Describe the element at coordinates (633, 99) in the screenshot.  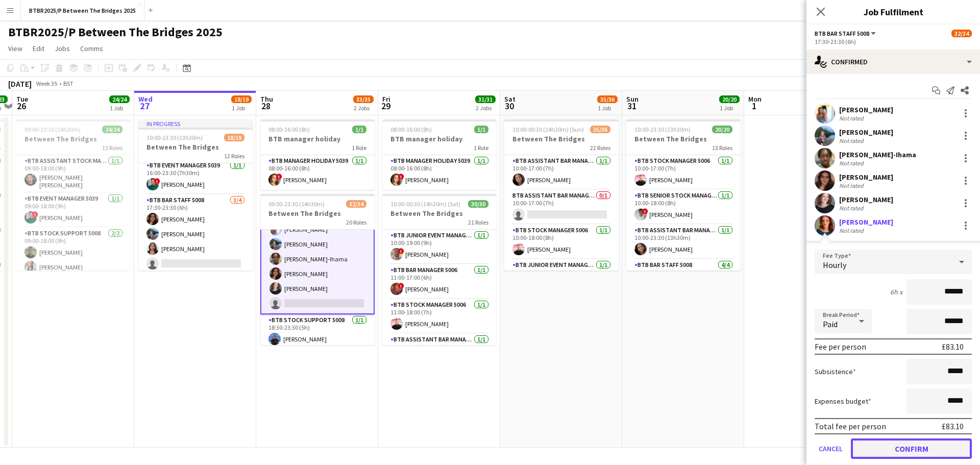
I see `span: Sun` at that location.